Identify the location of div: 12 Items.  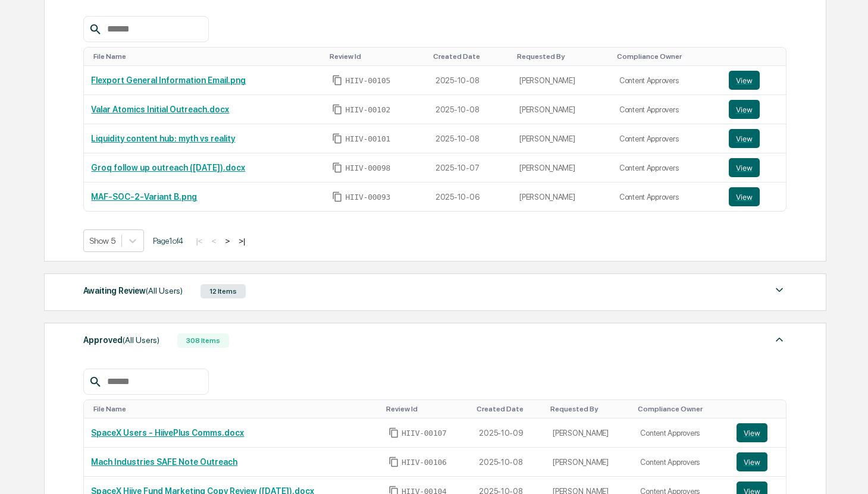
(223, 291).